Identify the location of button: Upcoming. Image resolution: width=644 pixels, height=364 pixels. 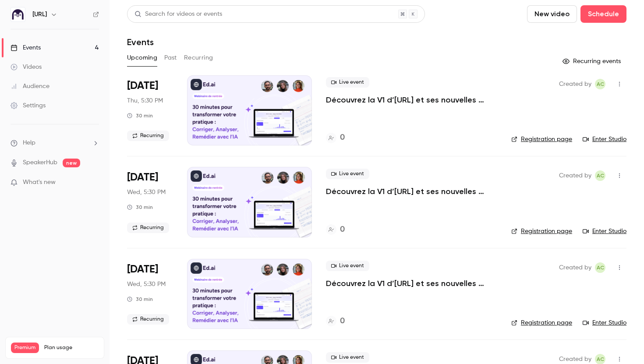
(142, 58).